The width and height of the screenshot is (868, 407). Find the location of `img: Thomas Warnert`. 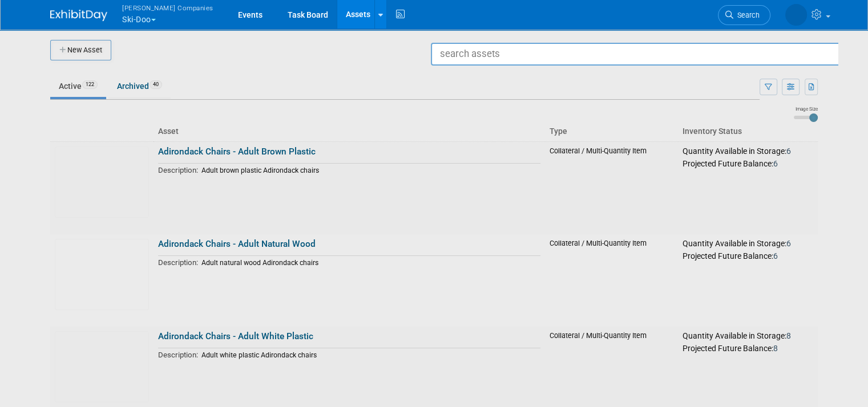

img: Thomas Warnert is located at coordinates (796, 15).